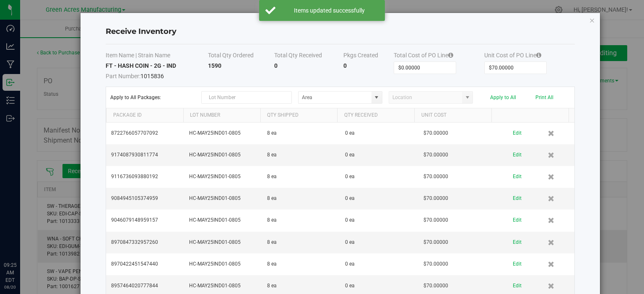 The image size is (644, 294). I want to click on th: Total Qty Received, so click(308, 56).